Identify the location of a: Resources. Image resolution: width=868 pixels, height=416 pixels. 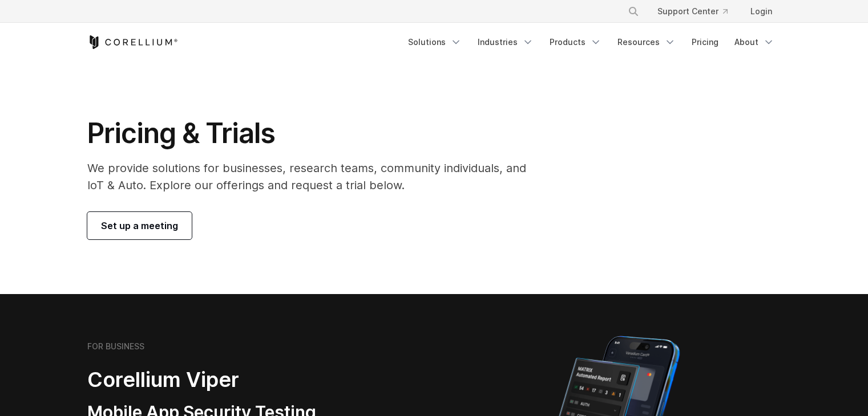
(647, 42).